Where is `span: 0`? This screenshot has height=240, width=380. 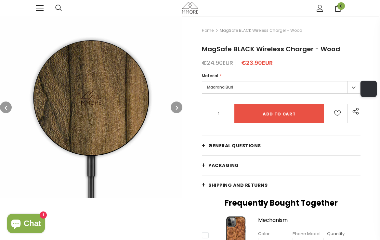
span: 0 is located at coordinates (341, 6).